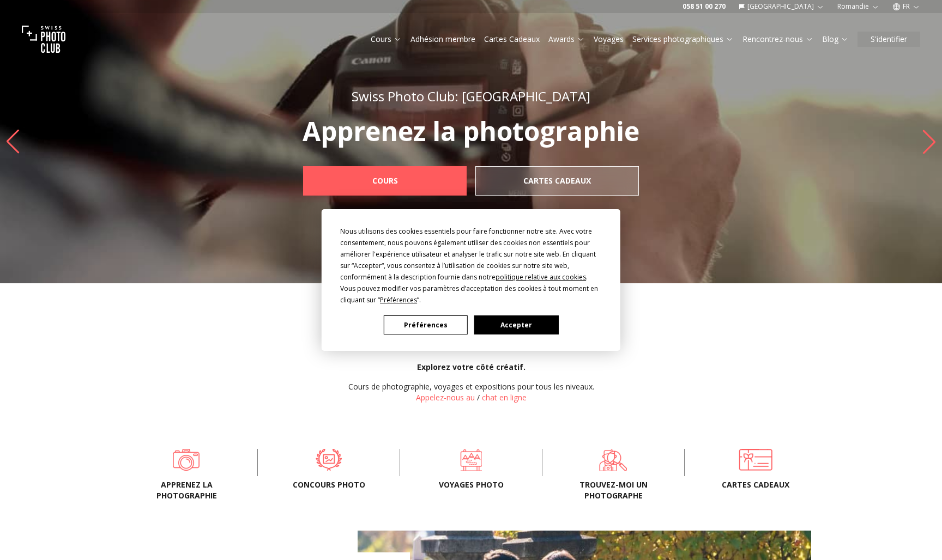  I want to click on button: Préférences, so click(426, 324).